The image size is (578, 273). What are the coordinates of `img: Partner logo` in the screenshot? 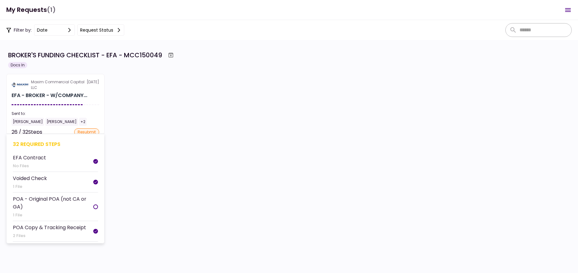 It's located at (20, 85).